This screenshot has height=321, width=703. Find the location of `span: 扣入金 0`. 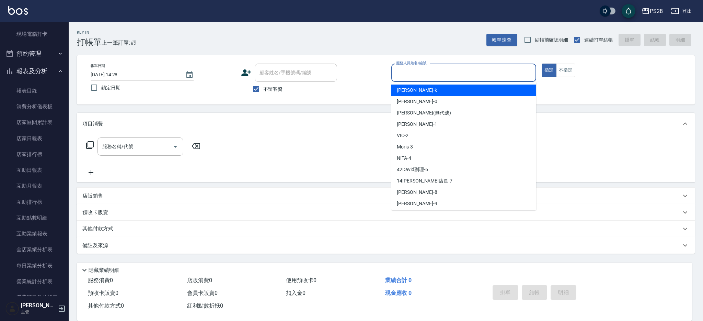

span: 扣入金 0 is located at coordinates (296, 292).